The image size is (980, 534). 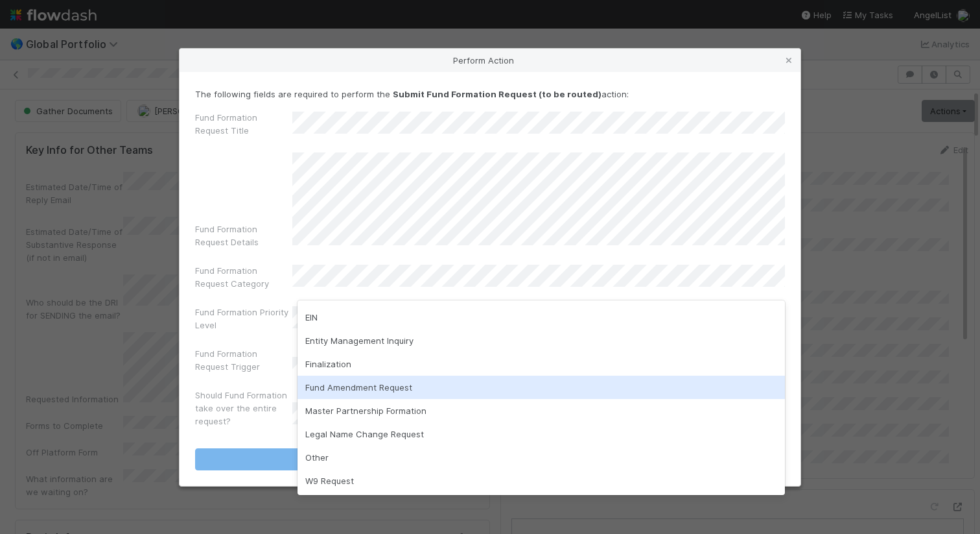 What do you see at coordinates (244, 408) in the screenshot?
I see `label: Should Fund Formation take over the entire request?` at bounding box center [244, 408].